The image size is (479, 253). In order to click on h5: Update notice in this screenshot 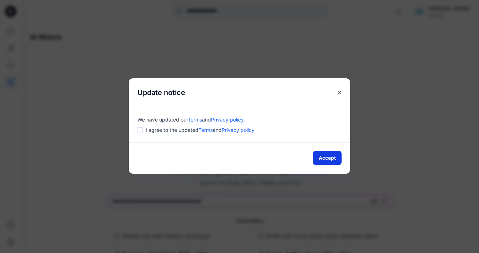, I will do `click(161, 92)`.